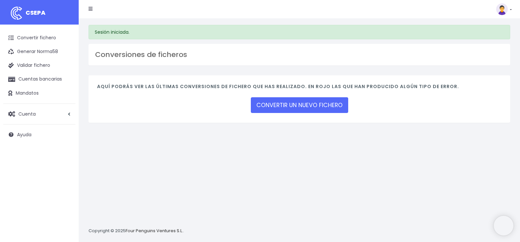  Describe the element at coordinates (39, 66) in the screenshot. I see `a: Validar fichero` at that location.